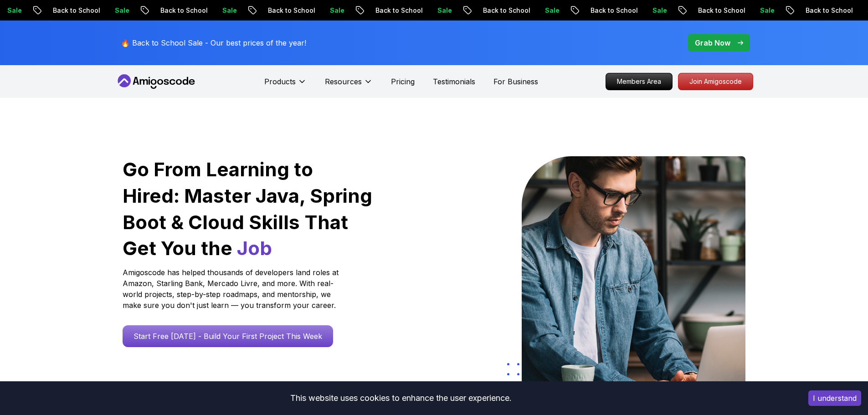  I want to click on a: Testimonials, so click(454, 82).